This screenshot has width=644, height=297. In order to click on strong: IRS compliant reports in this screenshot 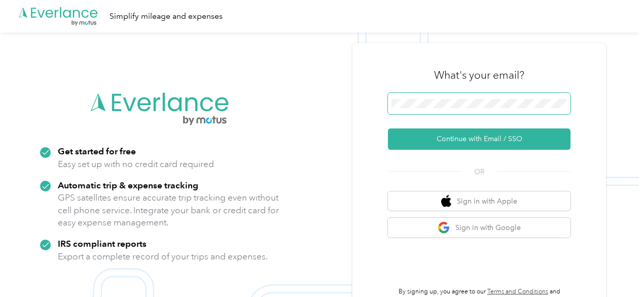, I will do `click(102, 243)`.